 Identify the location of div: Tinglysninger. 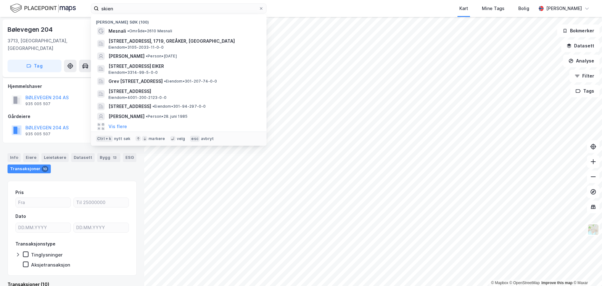
(47, 254).